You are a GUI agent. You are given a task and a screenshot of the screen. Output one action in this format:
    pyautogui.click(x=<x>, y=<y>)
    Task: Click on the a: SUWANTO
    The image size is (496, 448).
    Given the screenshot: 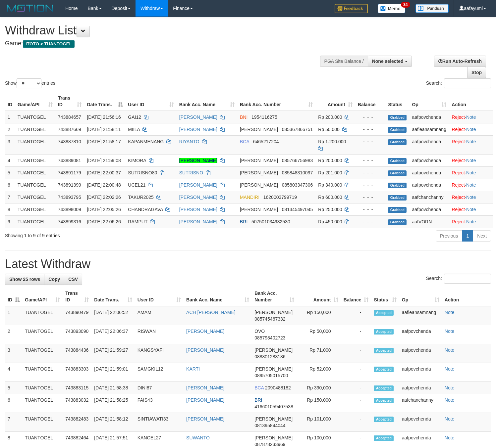 What is the action you would take?
    pyautogui.click(x=198, y=438)
    